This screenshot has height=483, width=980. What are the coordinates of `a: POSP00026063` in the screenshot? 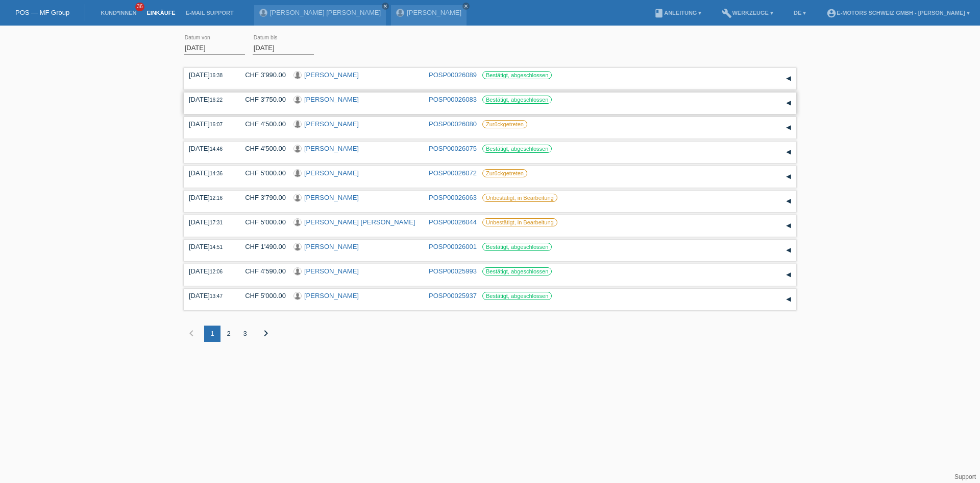 It's located at (453, 197).